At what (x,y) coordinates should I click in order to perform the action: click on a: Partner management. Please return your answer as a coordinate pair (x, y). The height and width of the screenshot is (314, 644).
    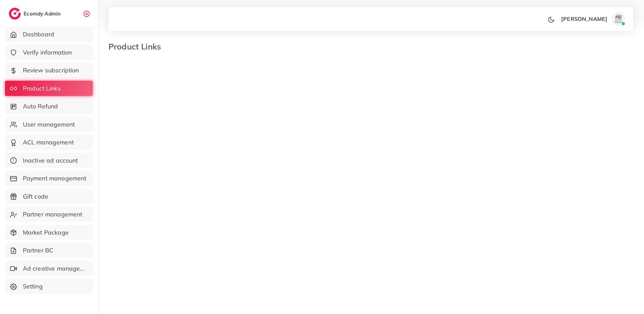
    Looking at the image, I should click on (49, 215).